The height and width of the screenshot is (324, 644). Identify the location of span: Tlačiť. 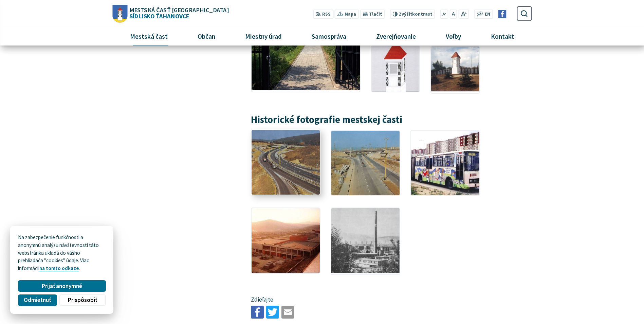
(375, 14).